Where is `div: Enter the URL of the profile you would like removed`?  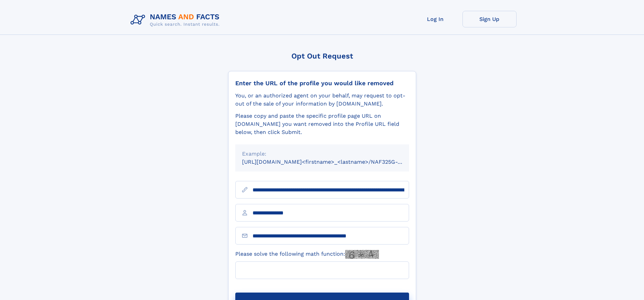
div: Enter the URL of the profile you would like removed is located at coordinates (322, 83).